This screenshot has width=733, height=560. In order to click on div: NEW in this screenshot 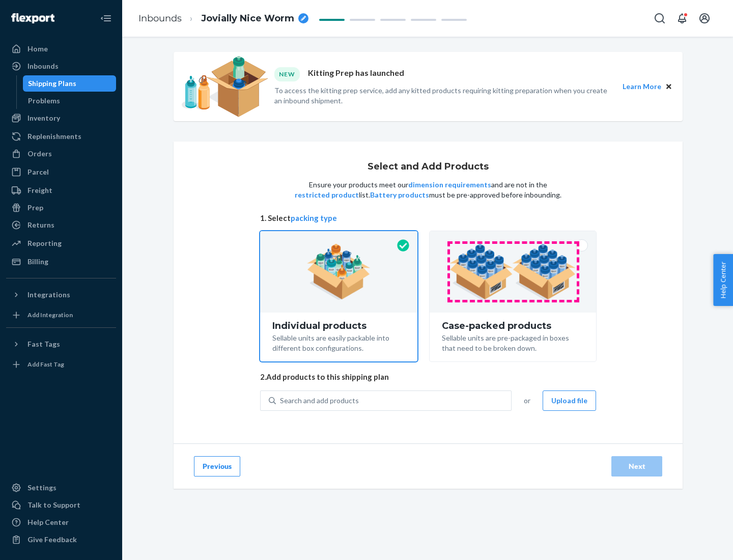, I will do `click(288, 74)`.